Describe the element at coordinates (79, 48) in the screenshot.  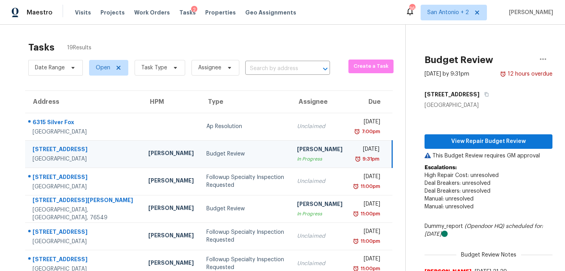
I see `span: 19 Results` at that location.